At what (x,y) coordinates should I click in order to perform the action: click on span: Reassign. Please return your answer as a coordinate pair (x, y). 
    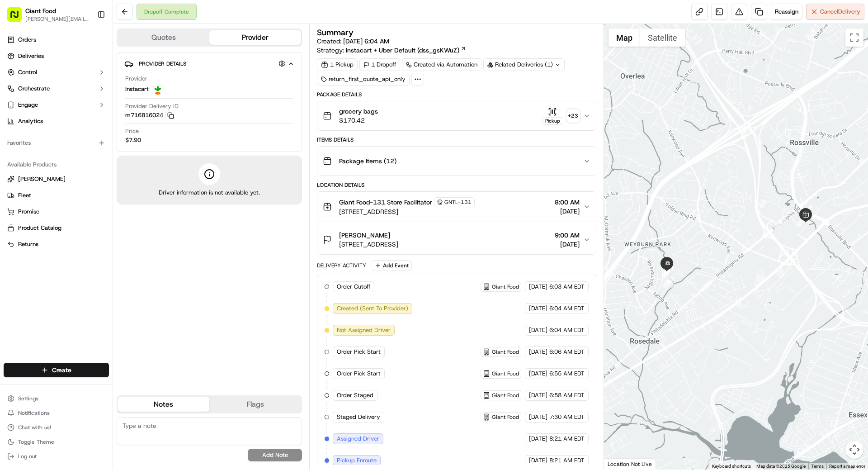
    Looking at the image, I should click on (787, 12).